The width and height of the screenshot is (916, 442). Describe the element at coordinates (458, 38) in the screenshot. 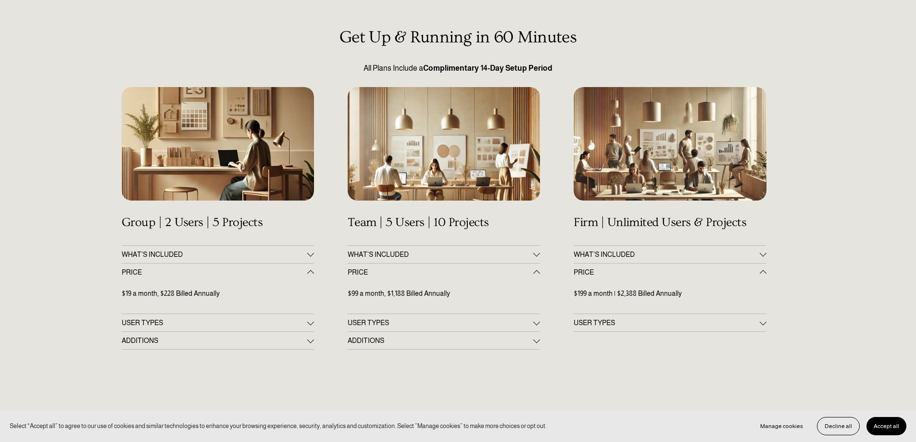

I see `h3: Get Up & Running in 60 Minutes` at that location.